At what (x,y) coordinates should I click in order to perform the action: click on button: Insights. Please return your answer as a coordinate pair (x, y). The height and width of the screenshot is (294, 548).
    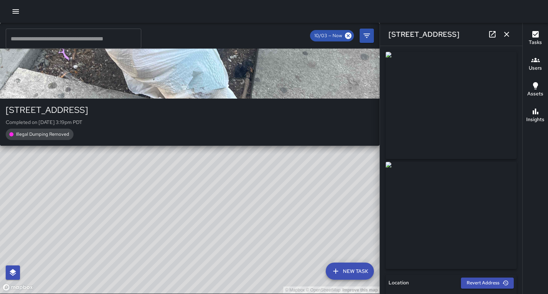
    Looking at the image, I should click on (535, 116).